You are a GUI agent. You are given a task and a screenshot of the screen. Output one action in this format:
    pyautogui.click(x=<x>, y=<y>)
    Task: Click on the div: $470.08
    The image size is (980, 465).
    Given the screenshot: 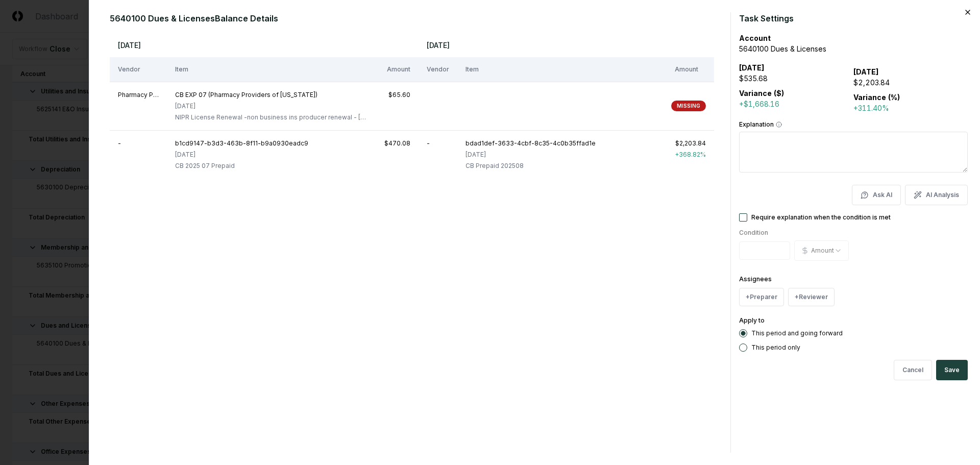 What is the action you would take?
    pyautogui.click(x=397, y=144)
    